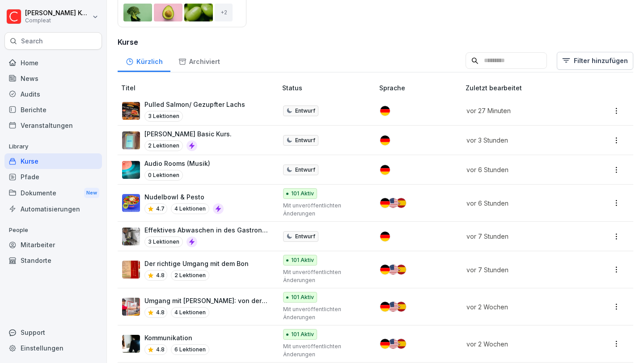 This screenshot has width=644, height=363. What do you see at coordinates (206, 230) in the screenshot?
I see `p: Effektives Abwaschen in des Gastronomie.` at bounding box center [206, 230].